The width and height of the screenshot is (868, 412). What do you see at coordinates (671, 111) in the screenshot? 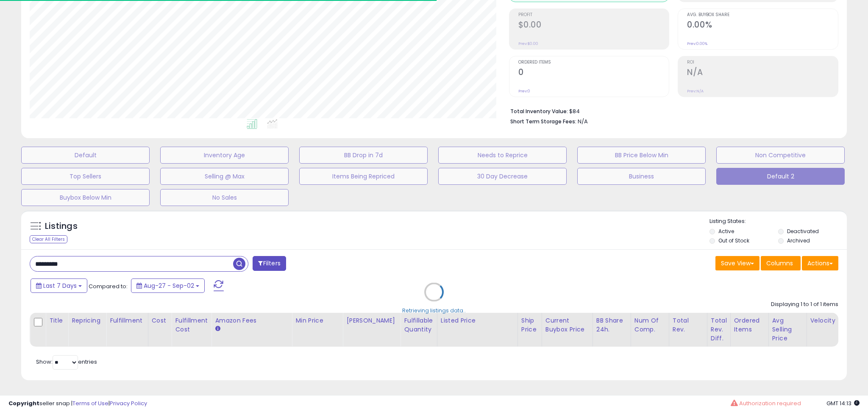
I see `li: $84` at bounding box center [671, 111].